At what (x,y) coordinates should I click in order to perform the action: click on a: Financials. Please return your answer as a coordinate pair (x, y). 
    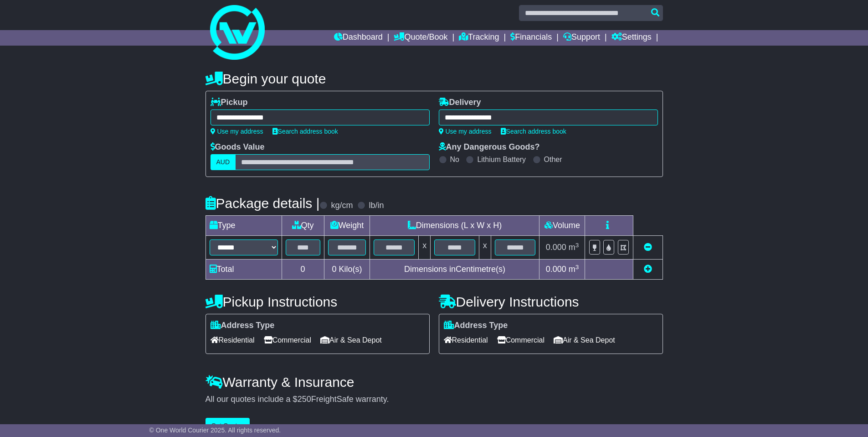
    Looking at the image, I should click on (531, 38).